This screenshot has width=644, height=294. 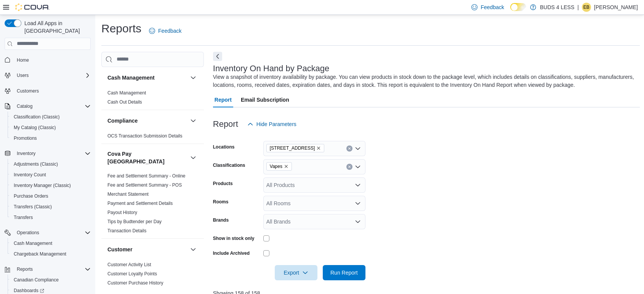 I want to click on button: Compliance, so click(x=147, y=121).